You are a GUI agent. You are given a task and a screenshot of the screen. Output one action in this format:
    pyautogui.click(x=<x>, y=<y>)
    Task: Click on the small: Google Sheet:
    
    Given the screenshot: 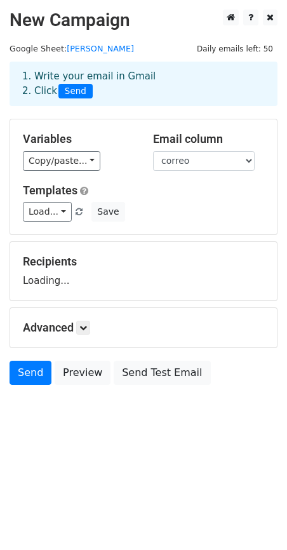 What is the action you would take?
    pyautogui.click(x=72, y=48)
    